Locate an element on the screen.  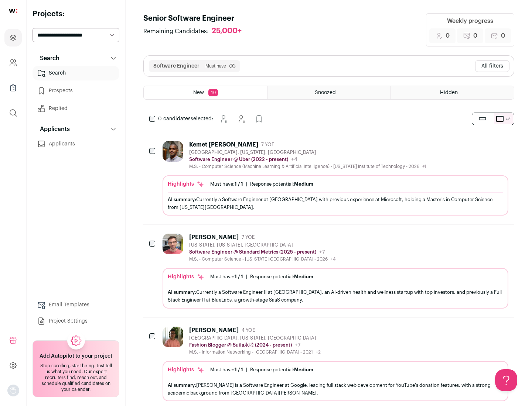
button: Snooze is located at coordinates (224, 119).